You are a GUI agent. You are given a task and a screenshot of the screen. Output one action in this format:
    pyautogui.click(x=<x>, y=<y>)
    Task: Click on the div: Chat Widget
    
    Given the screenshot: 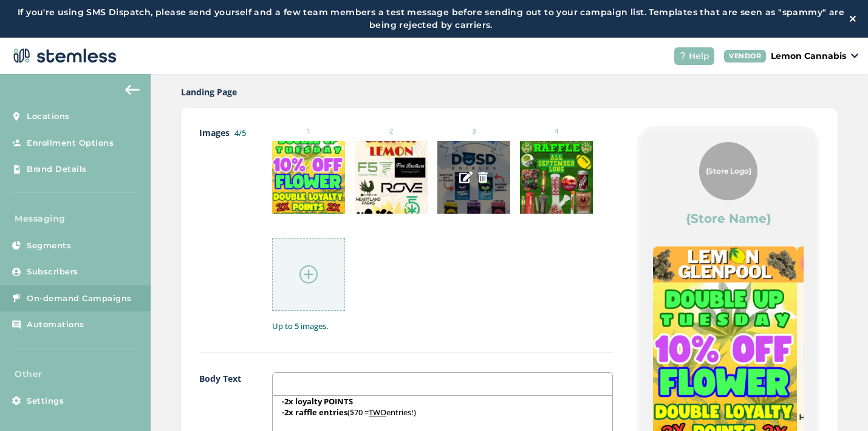 What is the action you would take?
    pyautogui.click(x=838, y=402)
    